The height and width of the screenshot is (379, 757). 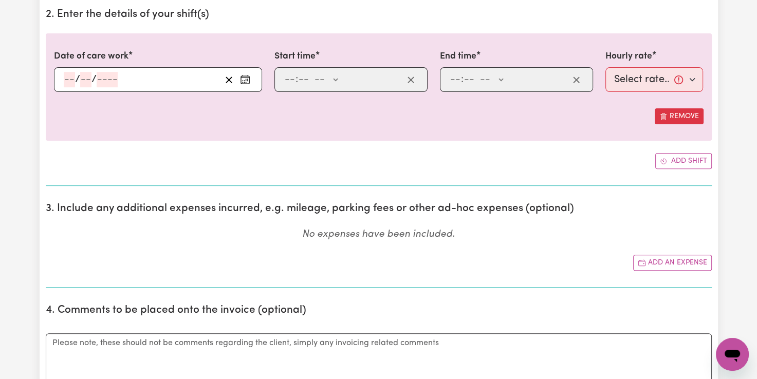 I want to click on h2: 2. Enter the details of your shift(s), so click(x=379, y=14).